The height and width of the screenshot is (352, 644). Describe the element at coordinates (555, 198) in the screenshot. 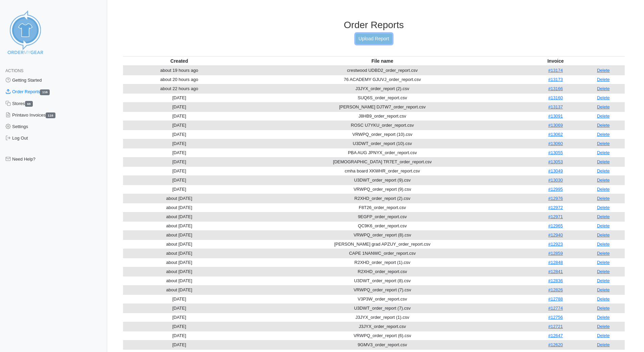

I see `a: #12976` at that location.